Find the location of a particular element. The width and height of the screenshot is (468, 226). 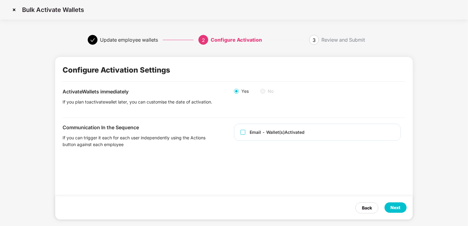

div: Back is located at coordinates (367, 208).